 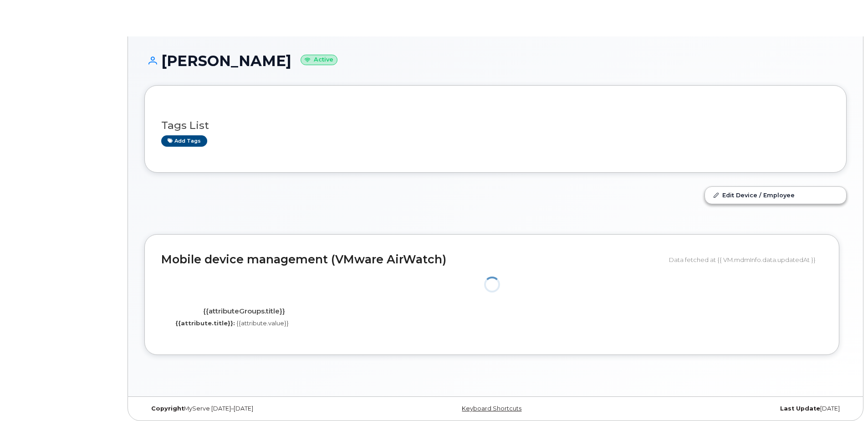 I want to click on label: {{attribute.title}}:, so click(x=205, y=323).